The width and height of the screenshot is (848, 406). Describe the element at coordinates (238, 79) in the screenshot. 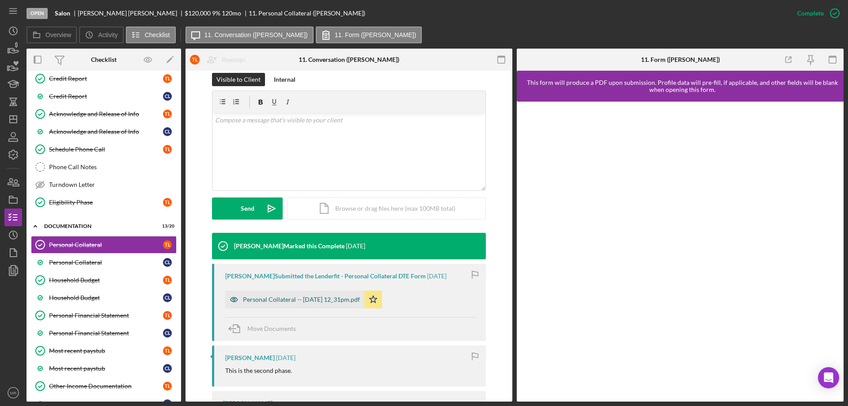

I see `button: Visible to Client` at that location.